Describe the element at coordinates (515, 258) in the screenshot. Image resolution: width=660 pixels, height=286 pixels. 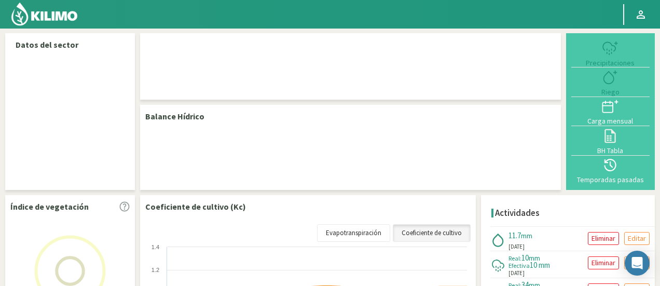
I see `span: Real:` at that location.